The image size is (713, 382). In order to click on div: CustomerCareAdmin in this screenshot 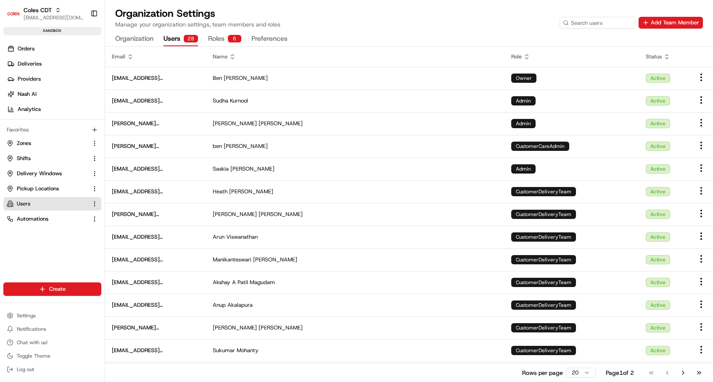, I will do `click(540, 146)`.